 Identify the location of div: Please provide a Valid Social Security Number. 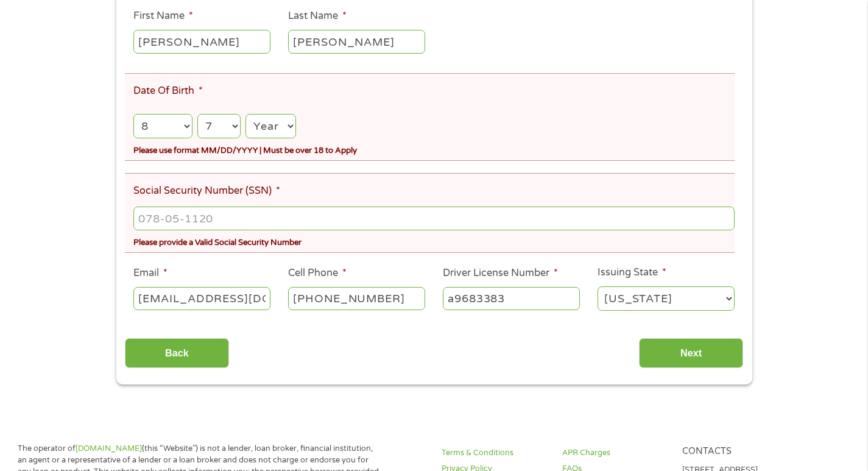
(434, 240).